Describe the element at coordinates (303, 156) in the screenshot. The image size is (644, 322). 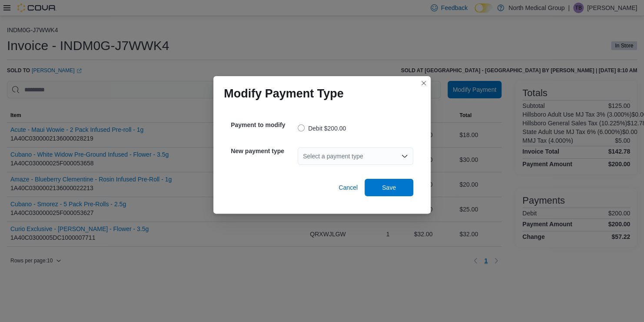
I see `input: Accessible screen reader label` at that location.